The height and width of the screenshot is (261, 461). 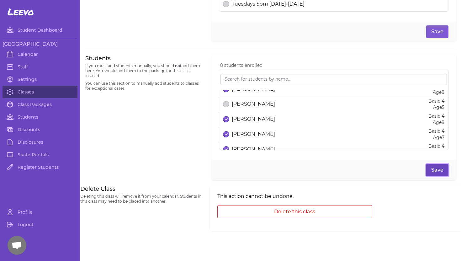 What do you see at coordinates (17, 245) in the screenshot?
I see `a: Open chat` at bounding box center [17, 245].